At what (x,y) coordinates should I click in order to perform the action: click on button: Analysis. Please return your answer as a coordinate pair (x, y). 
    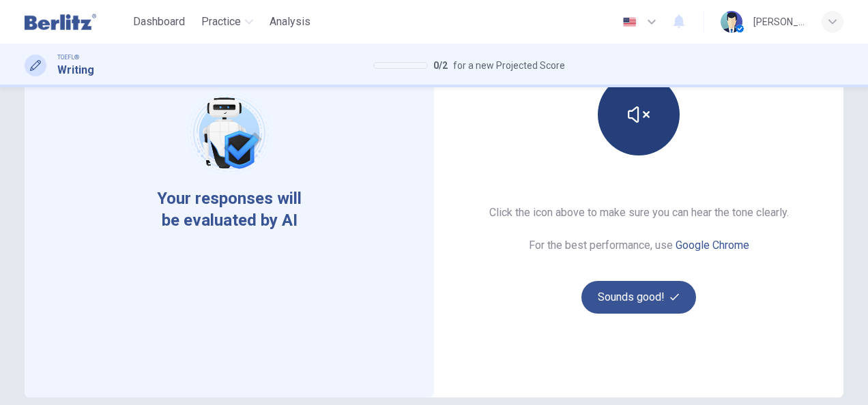
    Looking at the image, I should click on (290, 22).